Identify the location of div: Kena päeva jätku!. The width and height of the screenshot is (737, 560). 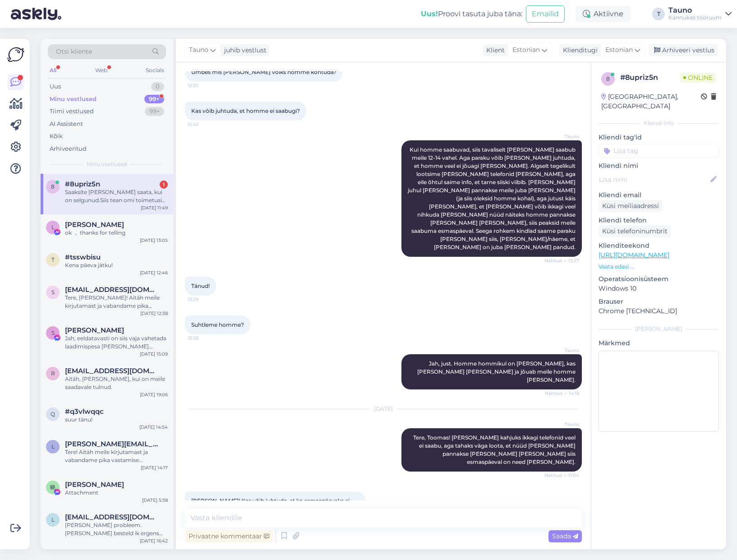
(116, 265).